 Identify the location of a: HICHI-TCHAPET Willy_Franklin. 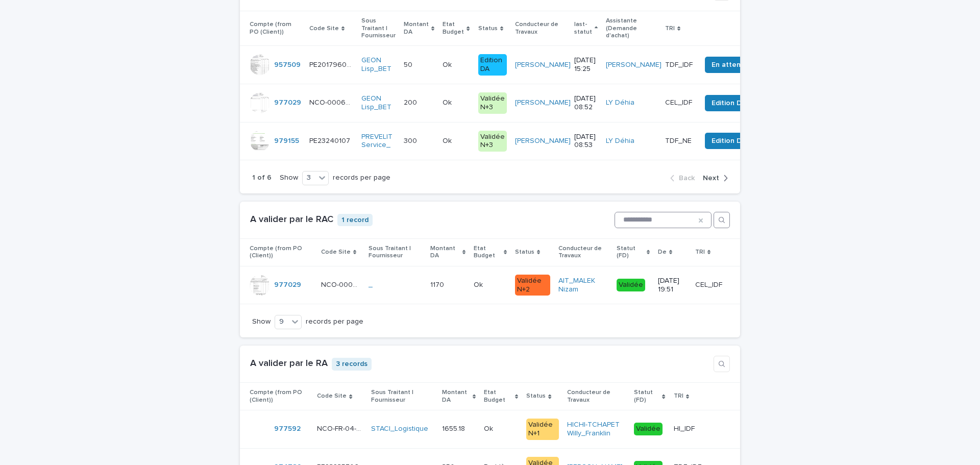
(595, 429).